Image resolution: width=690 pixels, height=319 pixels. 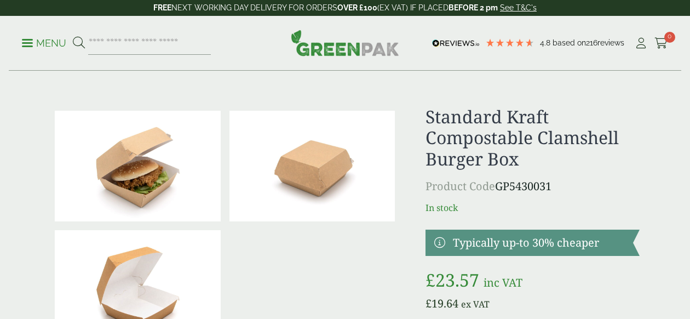 What do you see at coordinates (137, 166) in the screenshot?
I see `img: Standard Kraft Clamshell Burger Box With Chicken Burger` at bounding box center [137, 166].